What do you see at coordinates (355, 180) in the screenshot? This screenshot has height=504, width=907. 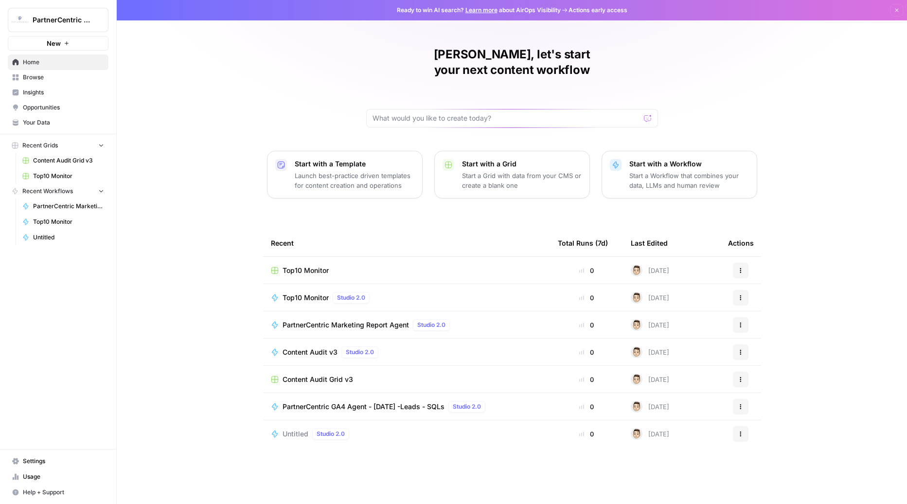 I see `p: Launch best-practice driven templates for content creation and operations` at bounding box center [355, 180].